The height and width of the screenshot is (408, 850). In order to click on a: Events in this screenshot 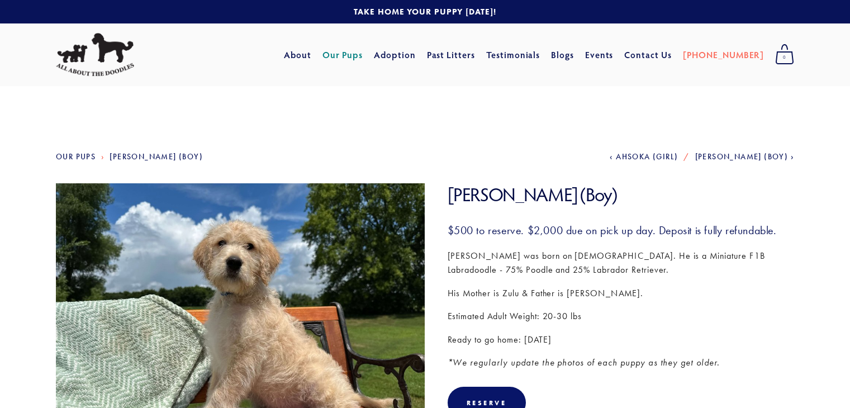, I will do `click(599, 55)`.